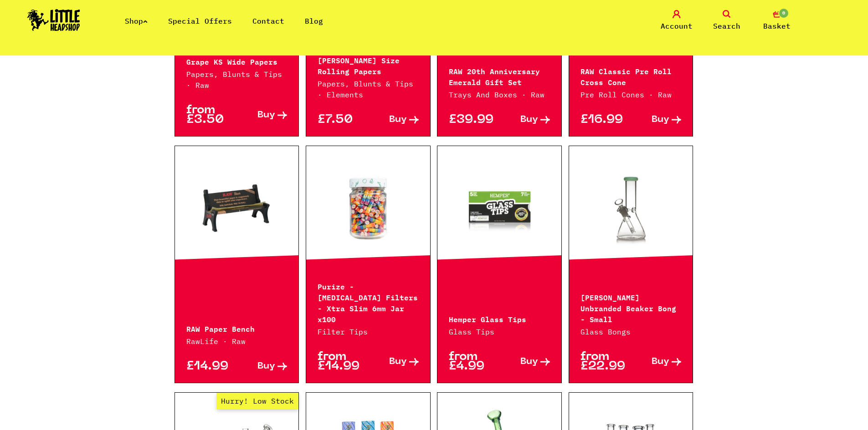 This screenshot has width=868, height=430. I want to click on img: Little Head Shop Logo, so click(54, 20).